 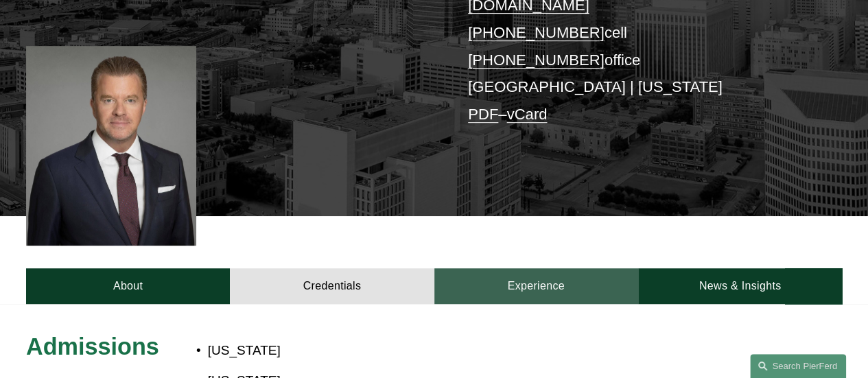 What do you see at coordinates (797, 366) in the screenshot?
I see `a: Search this site` at bounding box center [797, 366].